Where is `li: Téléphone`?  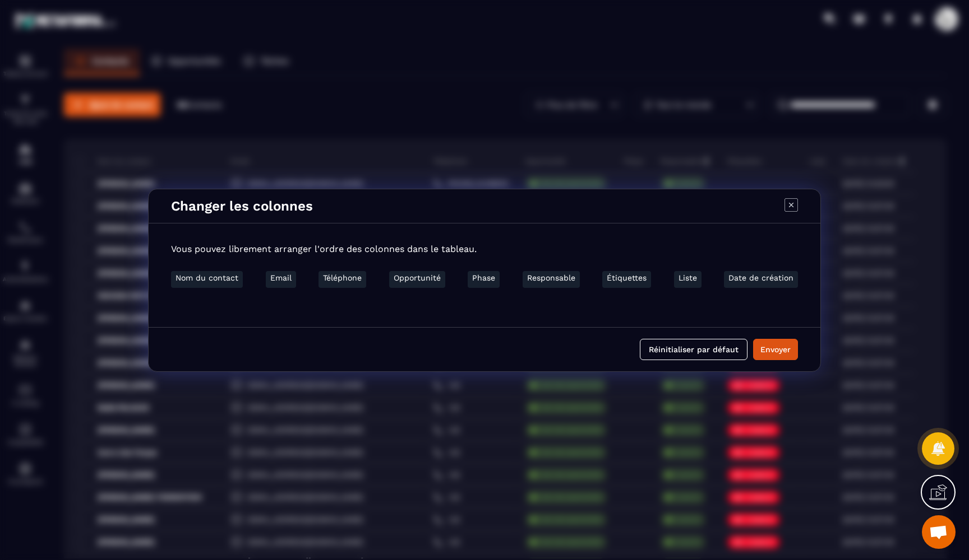
li: Téléphone is located at coordinates (342, 280).